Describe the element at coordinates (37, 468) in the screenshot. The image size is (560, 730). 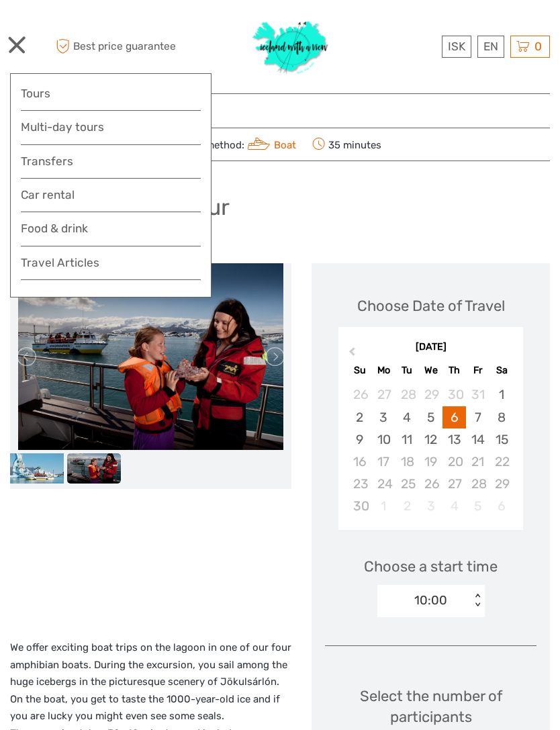
I see `img: 7847e73af99d43878cea5bcaa9fd65fb_slider_thumbnail.jpg` at that location.